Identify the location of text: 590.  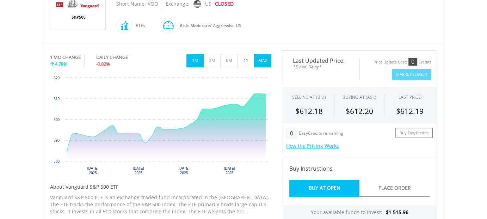
(56, 140).